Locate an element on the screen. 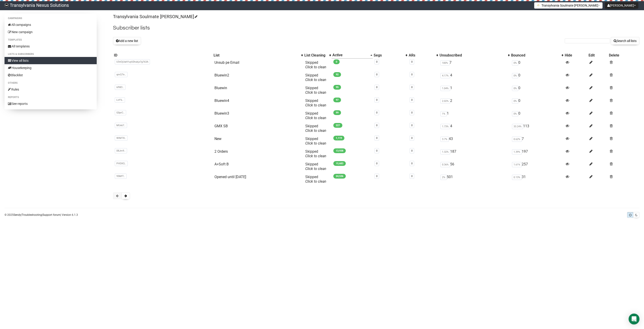  a: 2 Orders is located at coordinates (221, 151).